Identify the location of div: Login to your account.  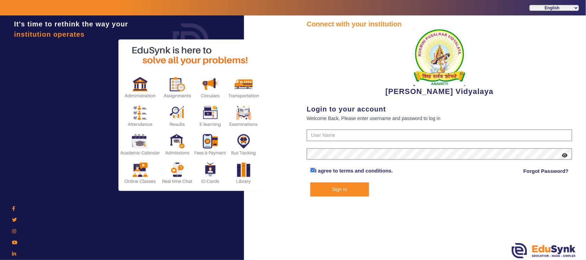
(440, 109).